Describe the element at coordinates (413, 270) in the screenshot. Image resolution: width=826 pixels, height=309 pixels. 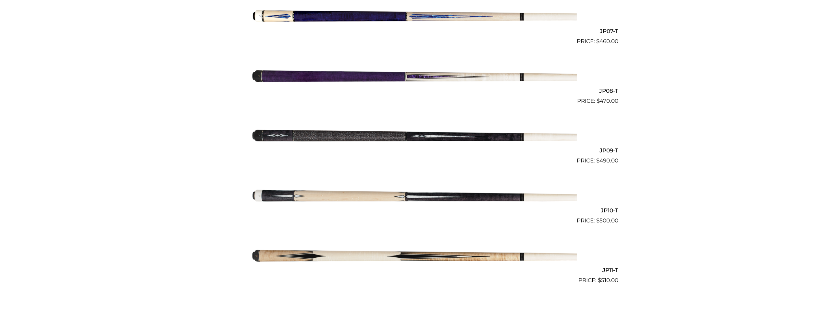
I see `h2: JP11-T` at that location.